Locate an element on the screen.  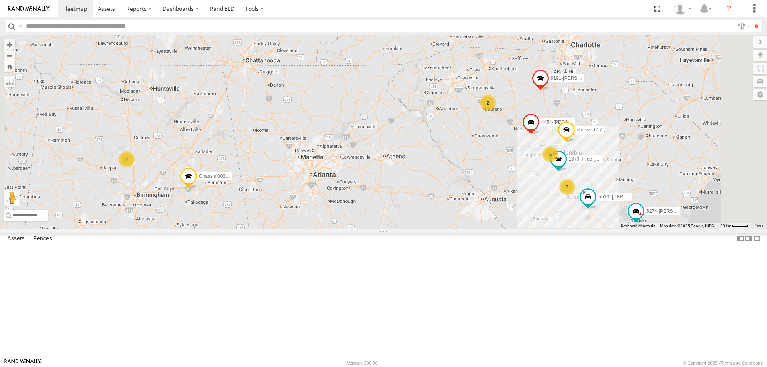
label: Search Query is located at coordinates (20, 26).